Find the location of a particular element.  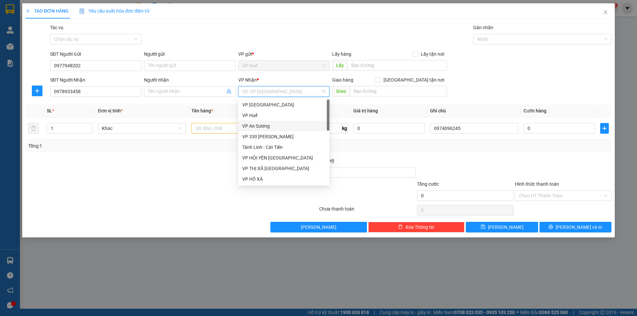

label: Gán nhãn is located at coordinates (483, 28).